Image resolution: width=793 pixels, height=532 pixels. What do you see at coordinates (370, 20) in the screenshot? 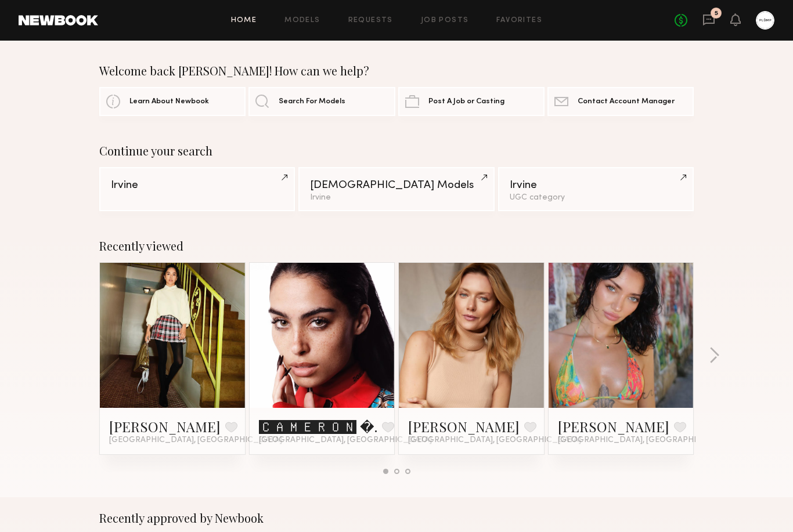
I see `a: Requests` at bounding box center [370, 20].